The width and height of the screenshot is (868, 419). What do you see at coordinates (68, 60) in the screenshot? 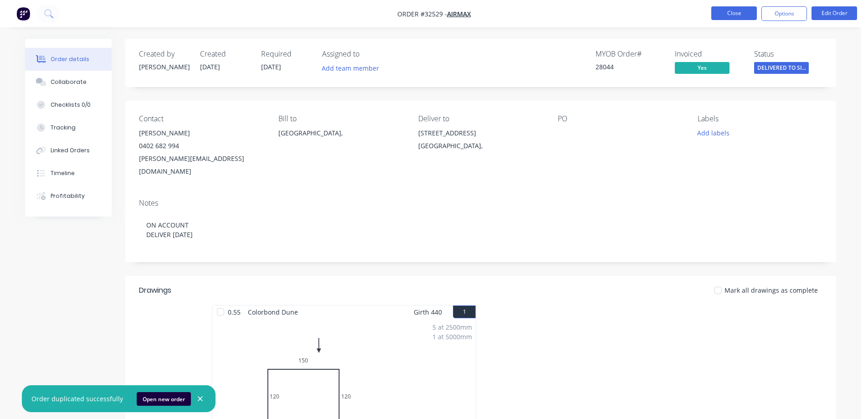
I see `button: Order details` at bounding box center [68, 60].